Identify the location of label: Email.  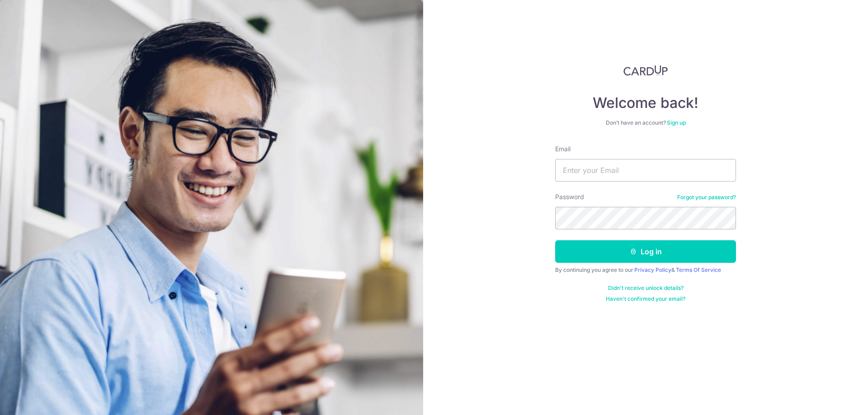
(563, 149).